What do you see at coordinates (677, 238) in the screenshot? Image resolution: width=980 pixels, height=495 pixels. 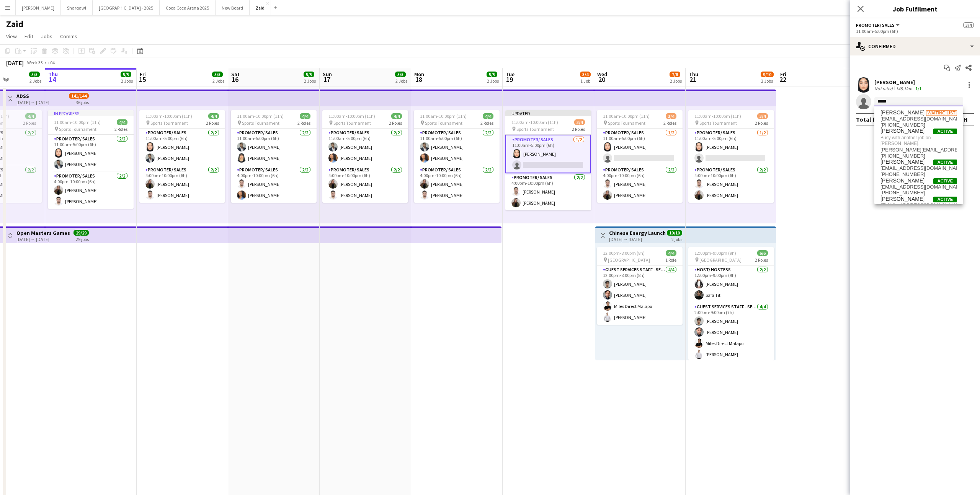 I see `div: 2 jobs` at bounding box center [677, 238].